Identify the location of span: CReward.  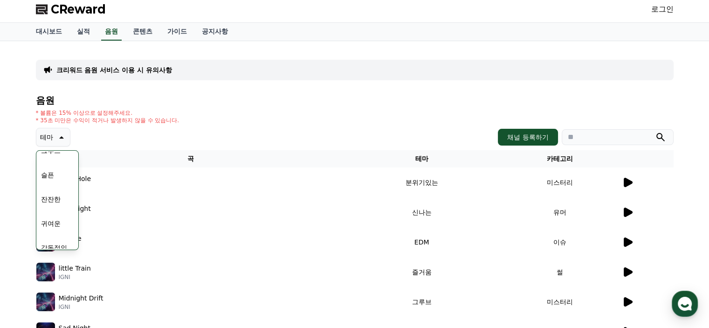
(78, 9).